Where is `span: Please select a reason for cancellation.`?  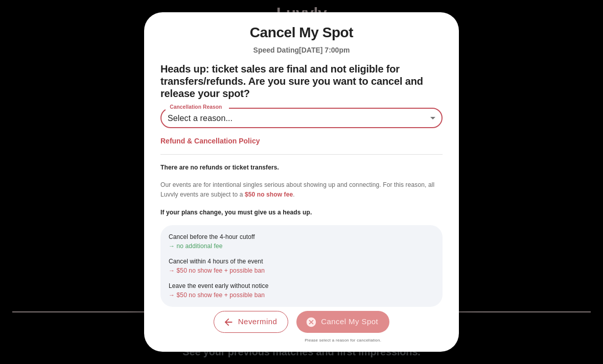 span: Please select a reason for cancellation. is located at coordinates (342, 340).